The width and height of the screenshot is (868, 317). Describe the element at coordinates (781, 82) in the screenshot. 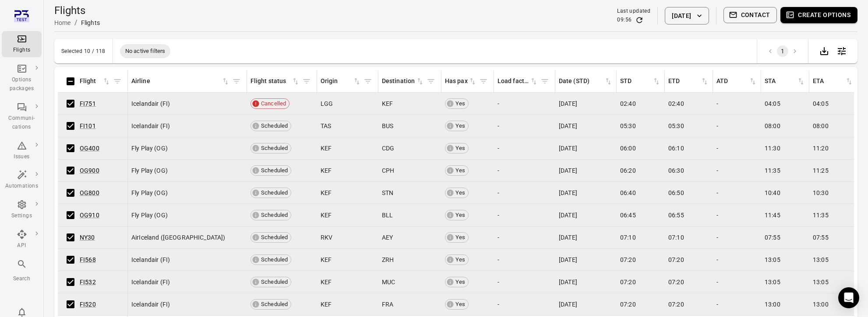

I see `div: STA` at that location.